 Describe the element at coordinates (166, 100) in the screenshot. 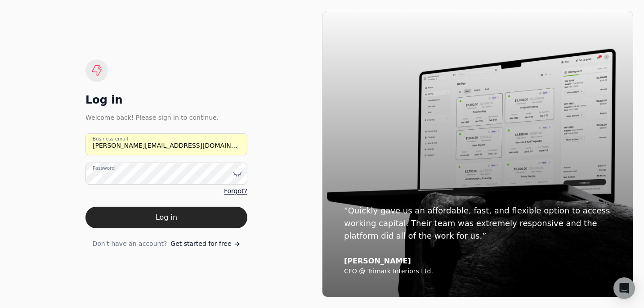

I see `div: Log in` at that location.